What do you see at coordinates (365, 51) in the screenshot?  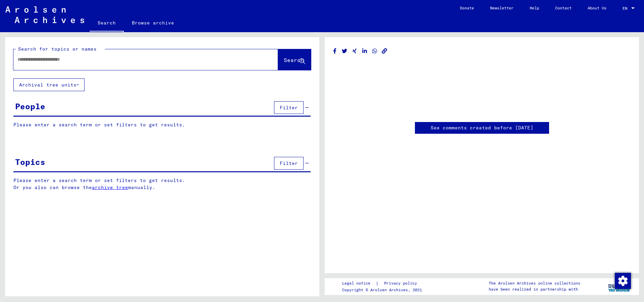 I see `button: Share on LinkedIn` at bounding box center [365, 51].